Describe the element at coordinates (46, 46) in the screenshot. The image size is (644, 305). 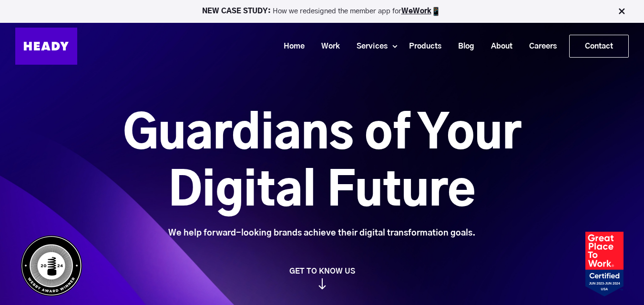
I see `img: Heady_Logo_Web-01 (1)` at that location.